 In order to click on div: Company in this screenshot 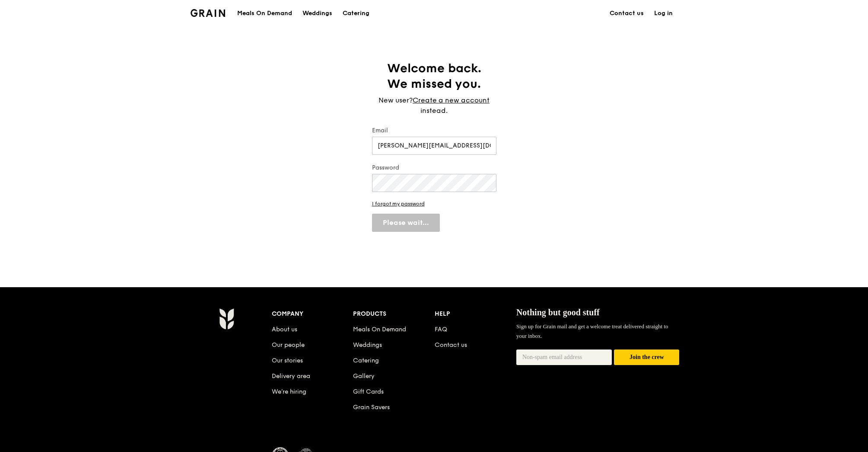, I will do `click(313, 314)`.